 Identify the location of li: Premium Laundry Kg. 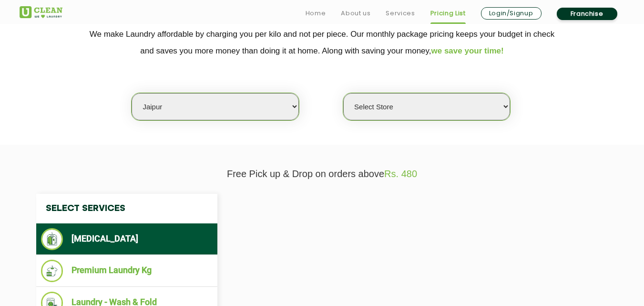
(127, 270).